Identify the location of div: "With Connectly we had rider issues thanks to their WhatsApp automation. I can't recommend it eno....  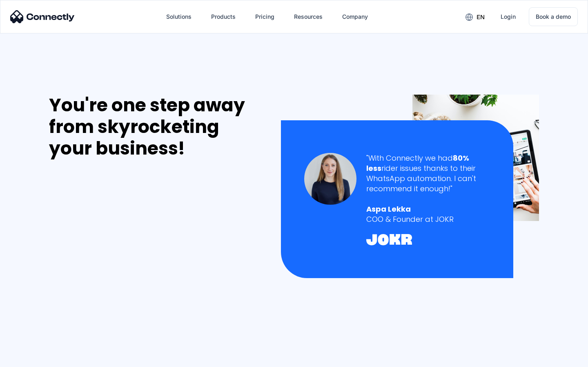
(428, 174).